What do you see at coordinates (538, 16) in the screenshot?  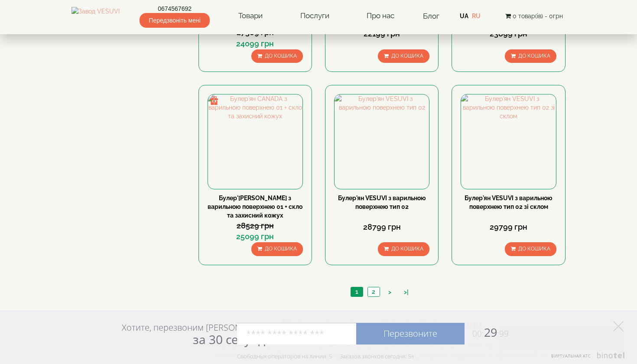 I see `span: 0 товар(ів) - 0грн` at bounding box center [538, 16].